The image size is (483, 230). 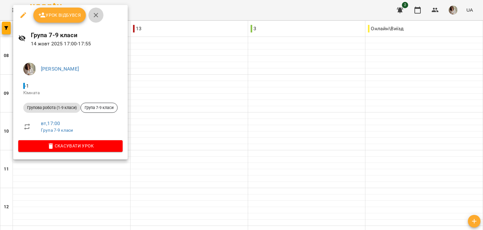 What do you see at coordinates (60, 15) in the screenshot?
I see `button: Урок відбувся` at bounding box center [60, 15].